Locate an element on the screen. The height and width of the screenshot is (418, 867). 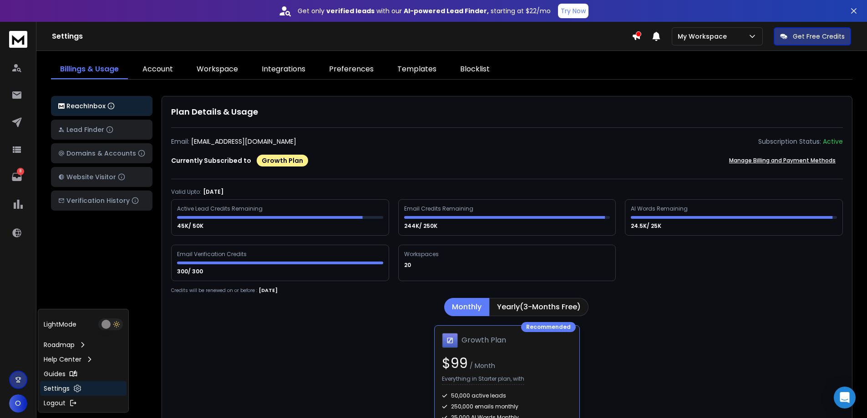
p: Currently Subscribed to is located at coordinates (211, 161).